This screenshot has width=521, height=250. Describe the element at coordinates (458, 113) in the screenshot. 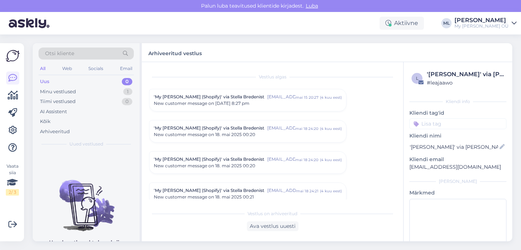

I see `p: Kliendi tag'id` at that location.